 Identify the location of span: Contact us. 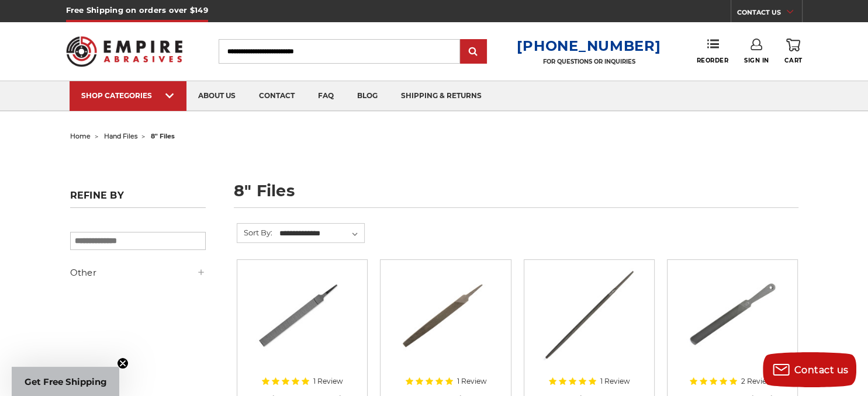
(822, 369).